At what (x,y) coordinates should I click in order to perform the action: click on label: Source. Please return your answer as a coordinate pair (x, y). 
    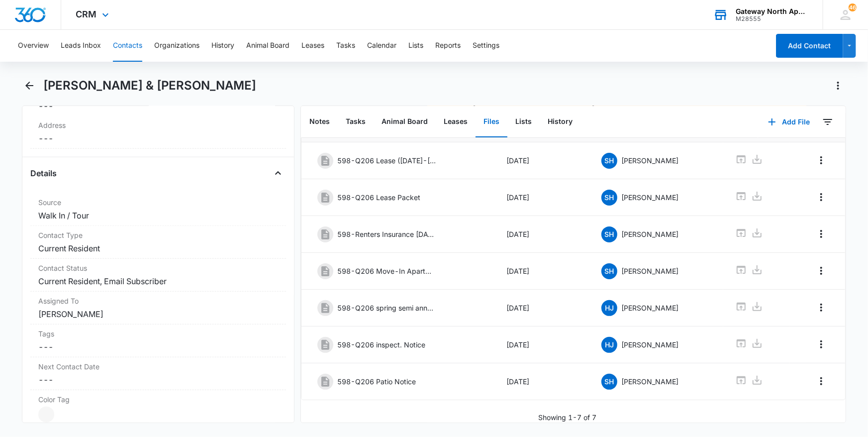
    Looking at the image, I should click on (158, 202).